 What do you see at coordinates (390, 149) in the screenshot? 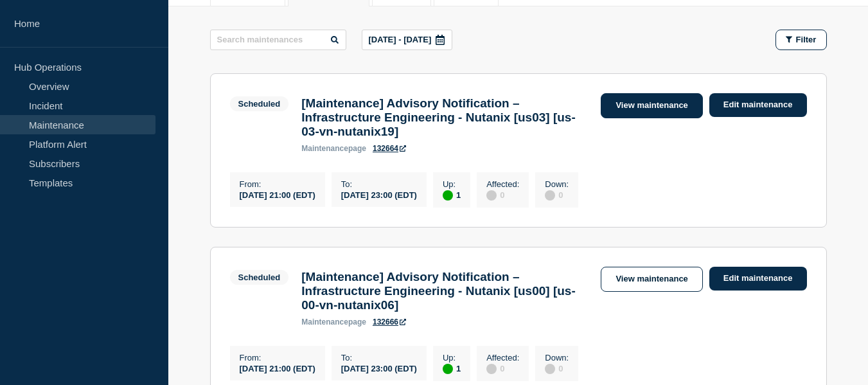
I see `a: 132664` at bounding box center [390, 149].